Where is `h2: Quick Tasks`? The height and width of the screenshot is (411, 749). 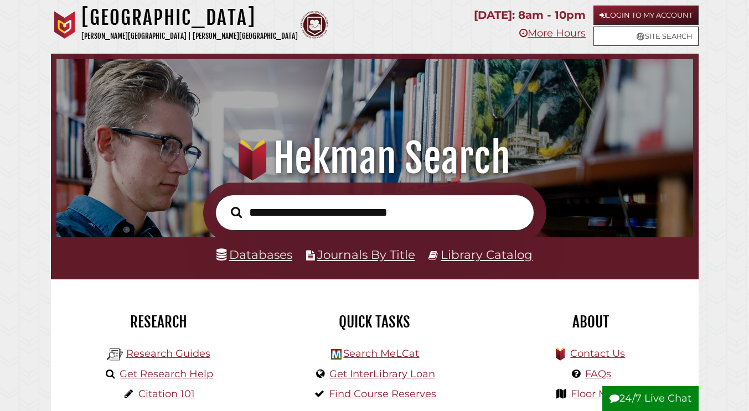
h2: Quick Tasks is located at coordinates (375, 322).